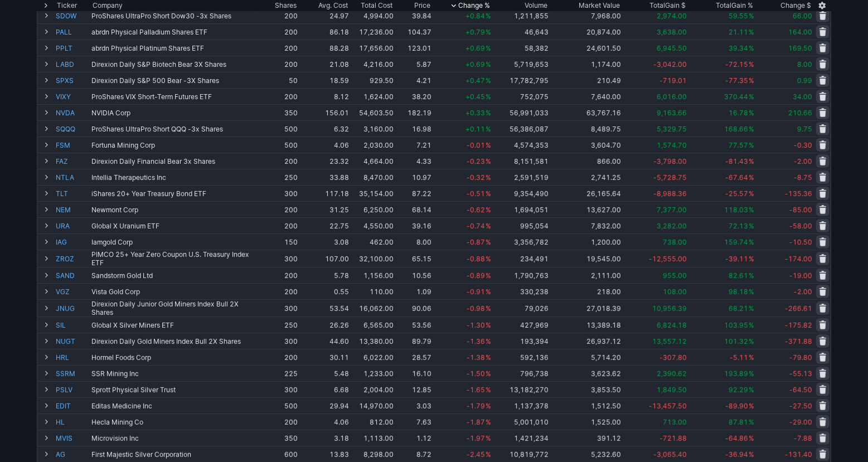 Image resolution: width=868 pixels, height=462 pixels. Describe the element at coordinates (72, 438) in the screenshot. I see `a: MVIS` at that location.